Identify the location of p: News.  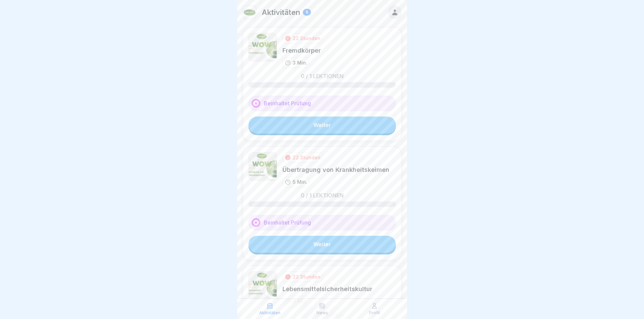
(322, 313).